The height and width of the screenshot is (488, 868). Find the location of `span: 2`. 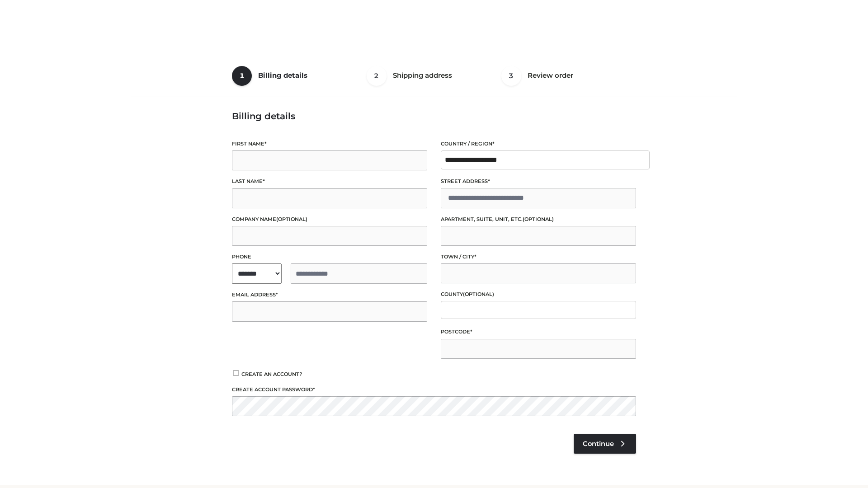

span: 2 is located at coordinates (377, 76).